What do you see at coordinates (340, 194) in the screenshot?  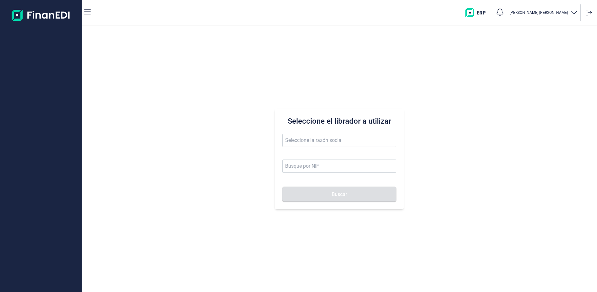 I see `span: Buscar` at bounding box center [340, 194].